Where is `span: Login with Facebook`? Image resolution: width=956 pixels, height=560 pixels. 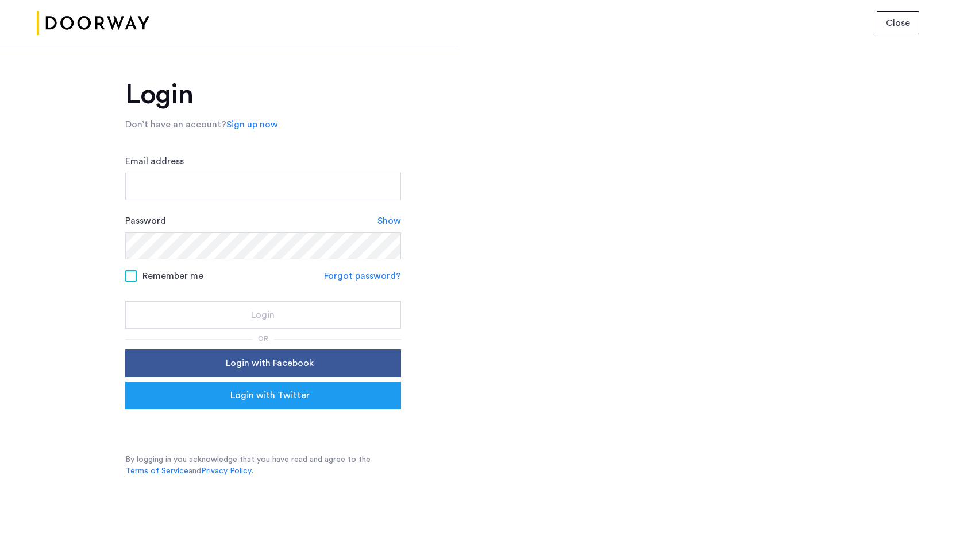
span: Login with Facebook is located at coordinates (269, 363).